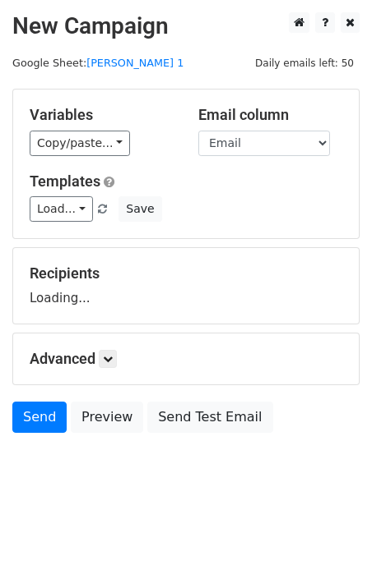  I want to click on h5: Email column, so click(270, 115).